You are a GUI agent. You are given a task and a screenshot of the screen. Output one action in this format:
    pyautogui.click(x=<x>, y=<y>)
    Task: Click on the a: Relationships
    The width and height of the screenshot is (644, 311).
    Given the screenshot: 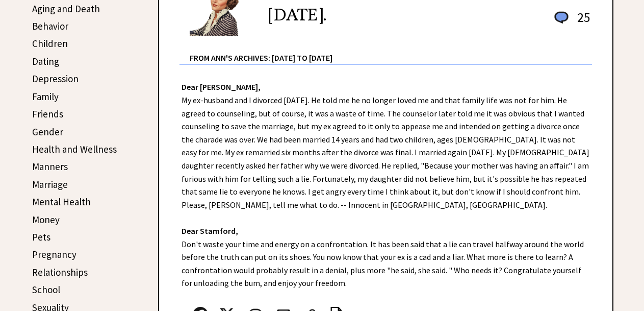 What is the action you would take?
    pyautogui.click(x=59, y=272)
    